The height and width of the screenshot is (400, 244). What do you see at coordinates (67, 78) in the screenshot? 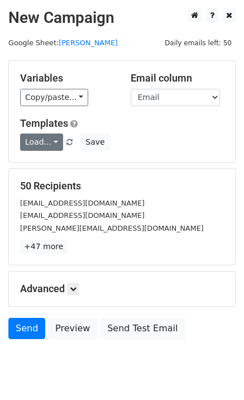
I see `h5: Variables` at bounding box center [67, 78].